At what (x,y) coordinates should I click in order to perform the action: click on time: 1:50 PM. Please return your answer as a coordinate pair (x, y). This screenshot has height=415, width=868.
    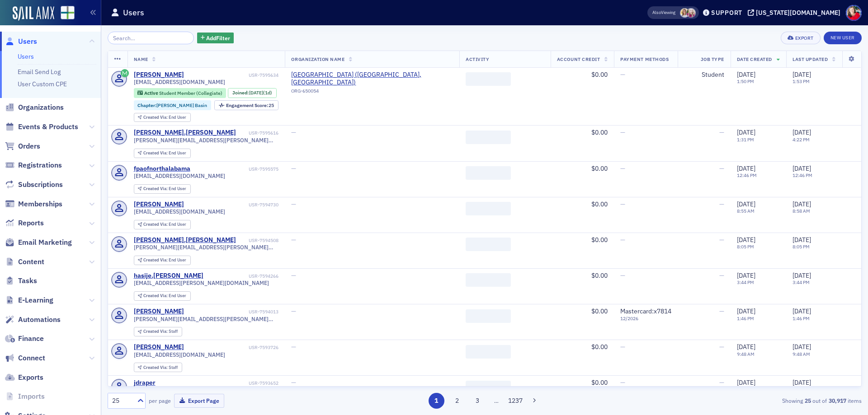
    Looking at the image, I should click on (746, 81).